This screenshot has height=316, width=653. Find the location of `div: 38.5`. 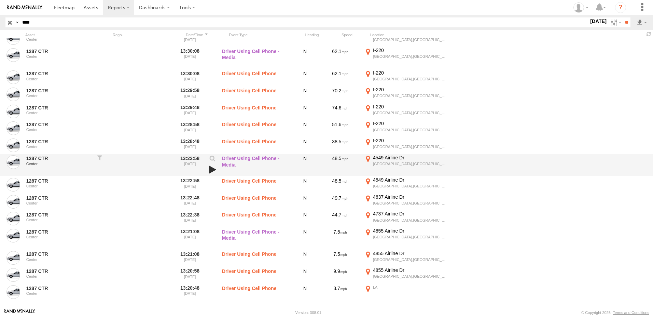

div: 38.5 is located at coordinates (340, 145).